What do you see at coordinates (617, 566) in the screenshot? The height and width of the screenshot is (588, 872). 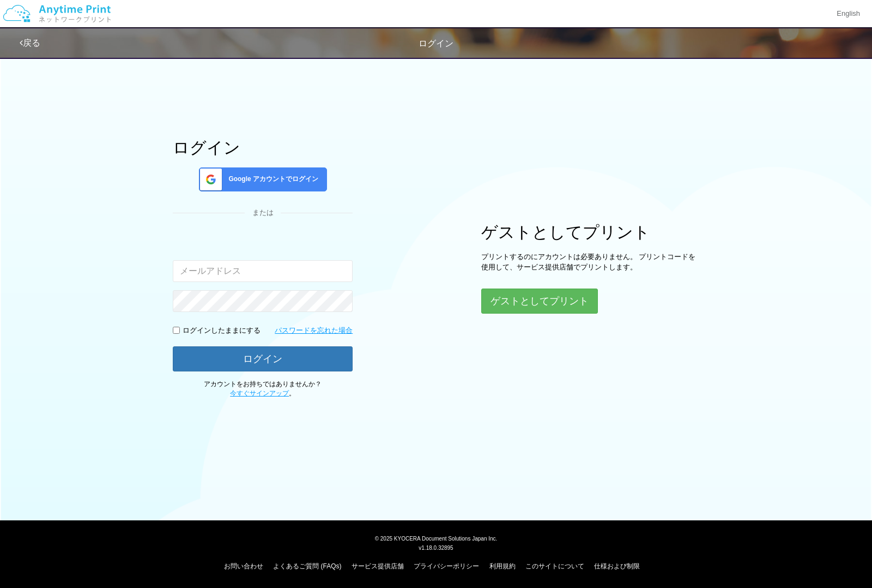 I see `a: 仕様および制限` at bounding box center [617, 566].